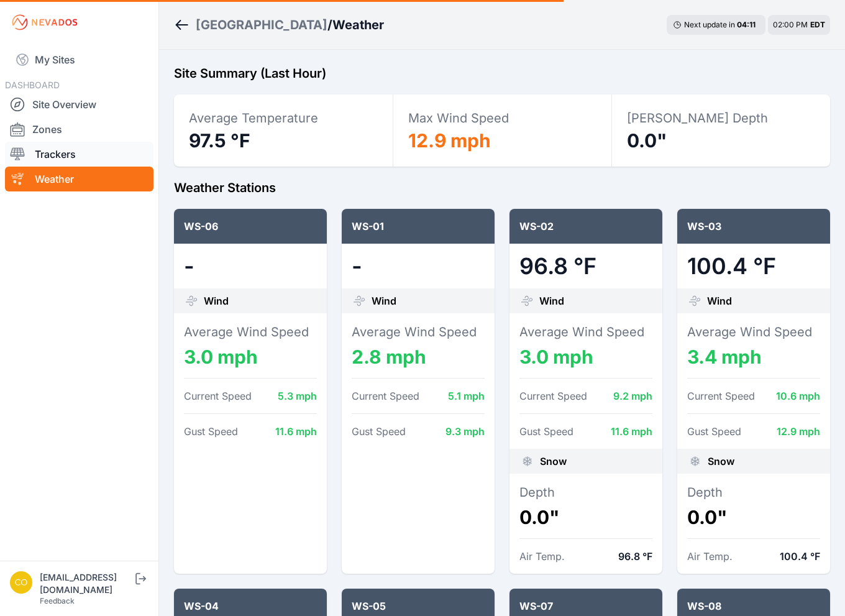  What do you see at coordinates (798, 396) in the screenshot?
I see `dd: 10.6 mph` at bounding box center [798, 396].